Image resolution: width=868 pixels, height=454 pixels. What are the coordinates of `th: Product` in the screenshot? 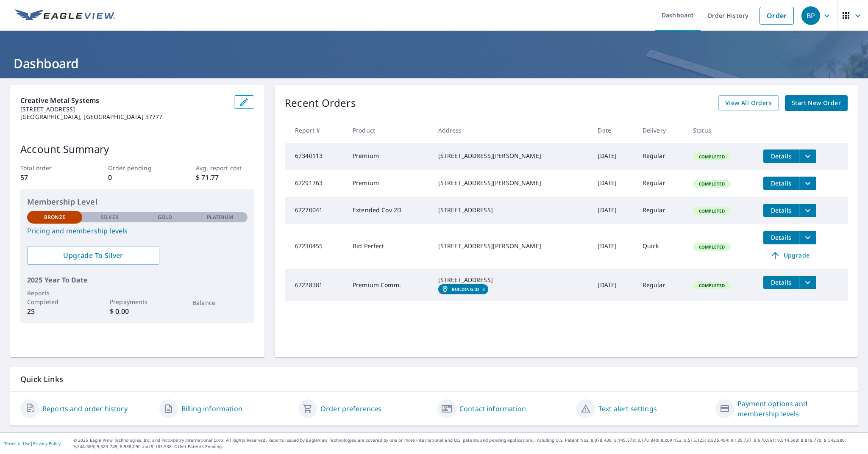 It's located at (389, 130).